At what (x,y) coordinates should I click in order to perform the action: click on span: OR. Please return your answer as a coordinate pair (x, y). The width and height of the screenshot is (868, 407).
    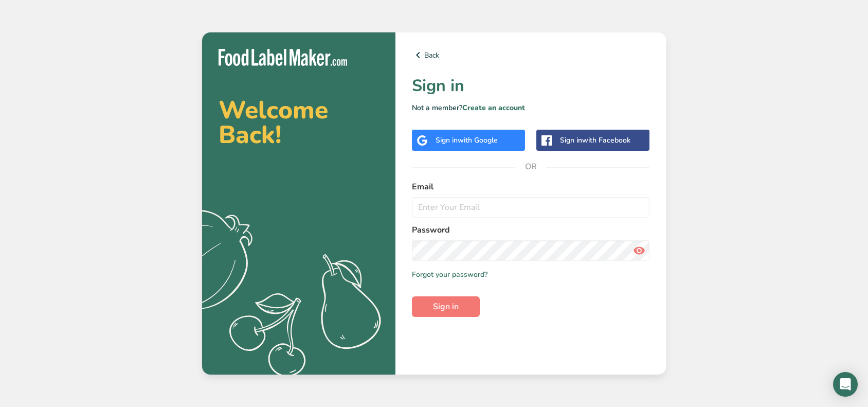
    Looking at the image, I should click on (530, 167).